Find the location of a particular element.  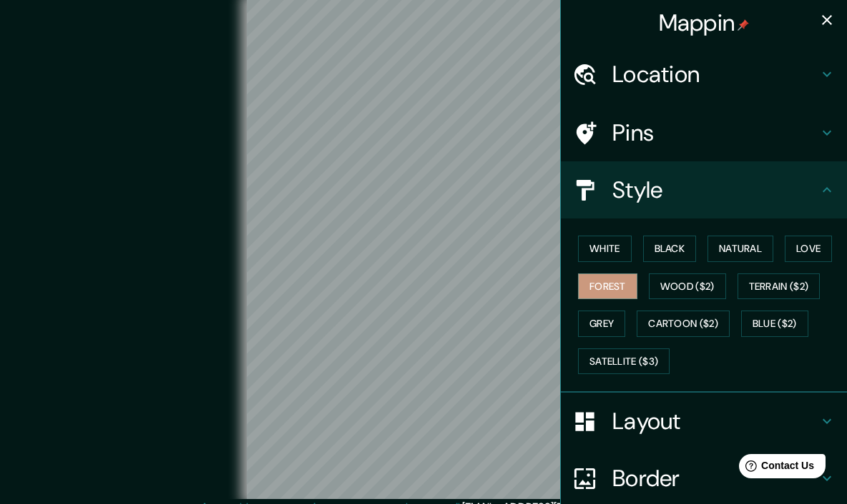

button: Cartoon ($2) is located at coordinates (683, 323).